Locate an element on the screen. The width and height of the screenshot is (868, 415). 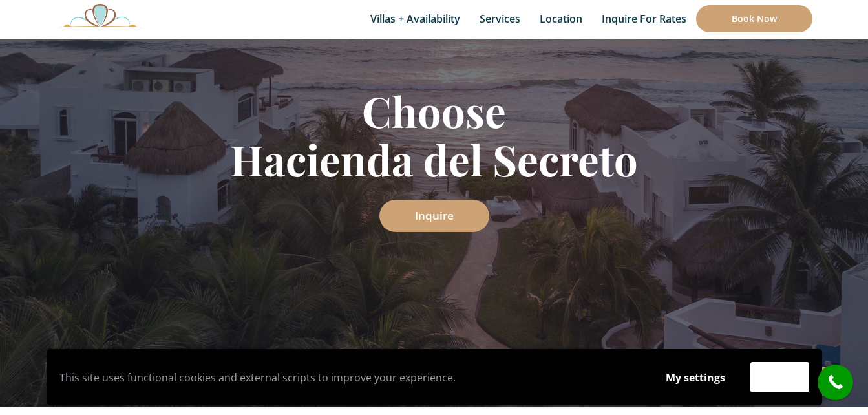
button: My settings is located at coordinates (695, 377).